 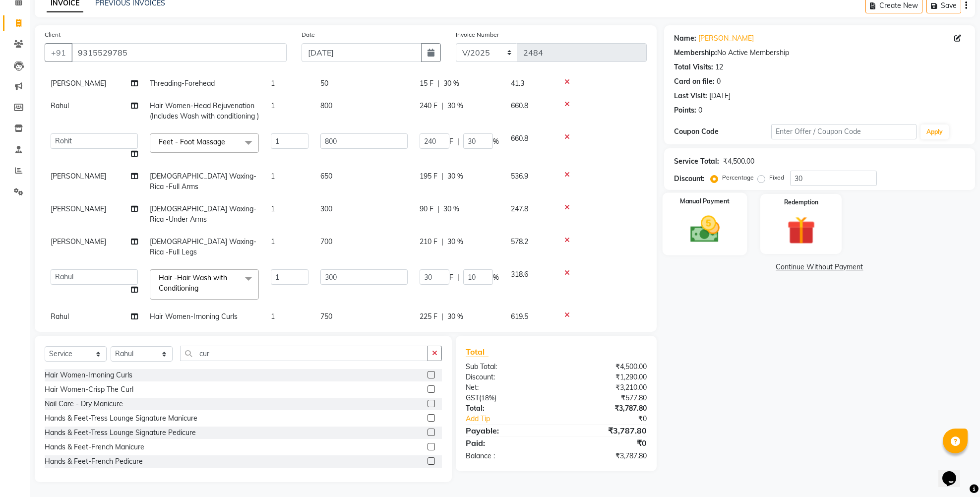 I want to click on div: ₹0, so click(x=613, y=419).